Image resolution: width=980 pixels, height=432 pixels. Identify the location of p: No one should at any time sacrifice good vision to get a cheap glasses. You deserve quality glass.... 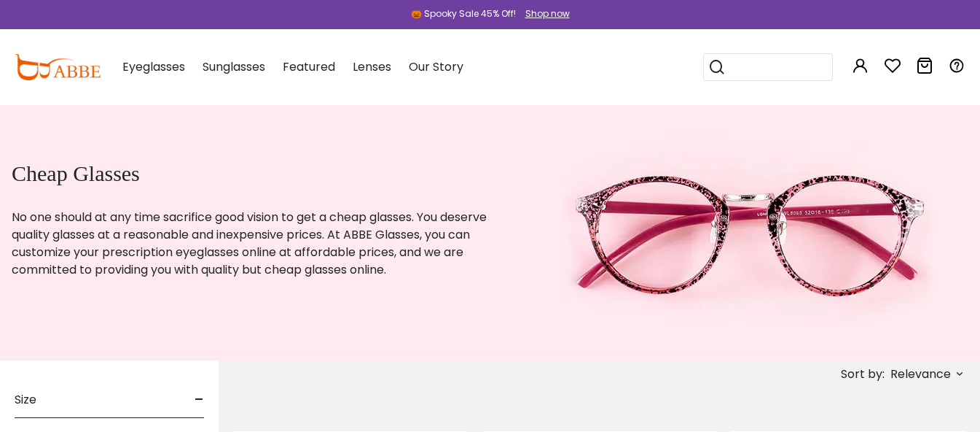
(269, 244).